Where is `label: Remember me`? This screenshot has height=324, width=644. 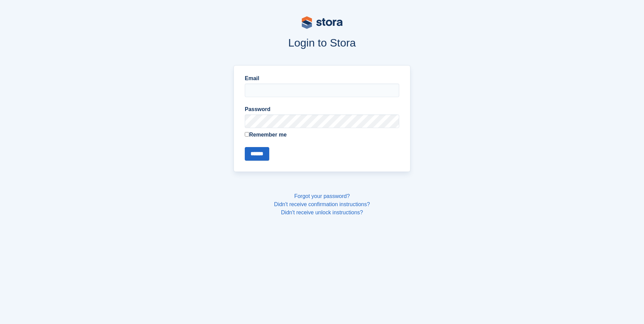
label: Remember me is located at coordinates (322, 135).